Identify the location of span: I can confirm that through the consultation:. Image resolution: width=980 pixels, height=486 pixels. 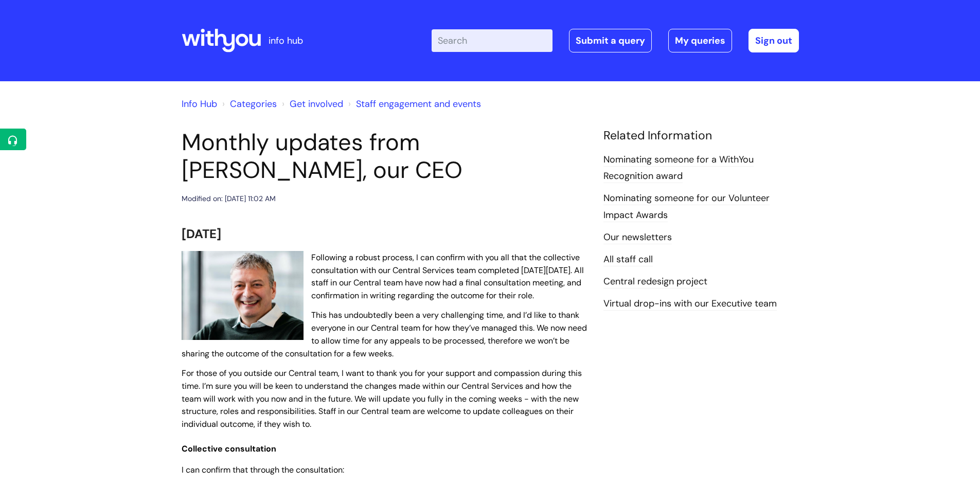
(263, 469).